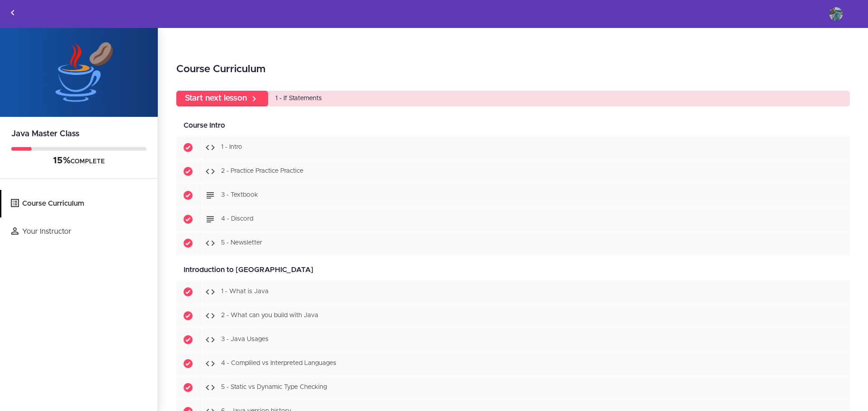 This screenshot has width=868, height=411. What do you see at coordinates (245, 292) in the screenshot?
I see `span: 1 - What is Java` at bounding box center [245, 292].